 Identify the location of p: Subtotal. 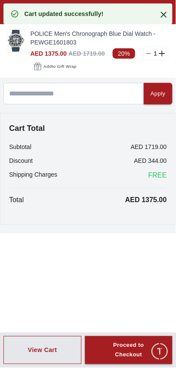
(20, 147).